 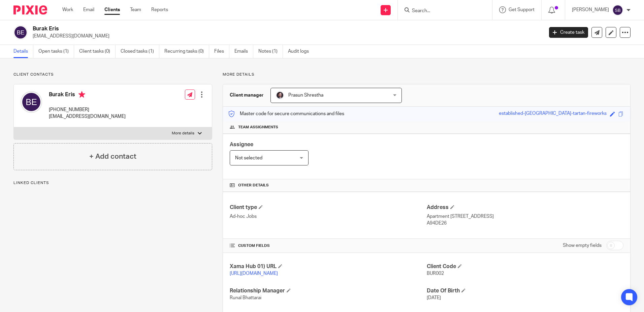 What do you see at coordinates (82, 95) in the screenshot?
I see `i: Primary` at bounding box center [82, 95].